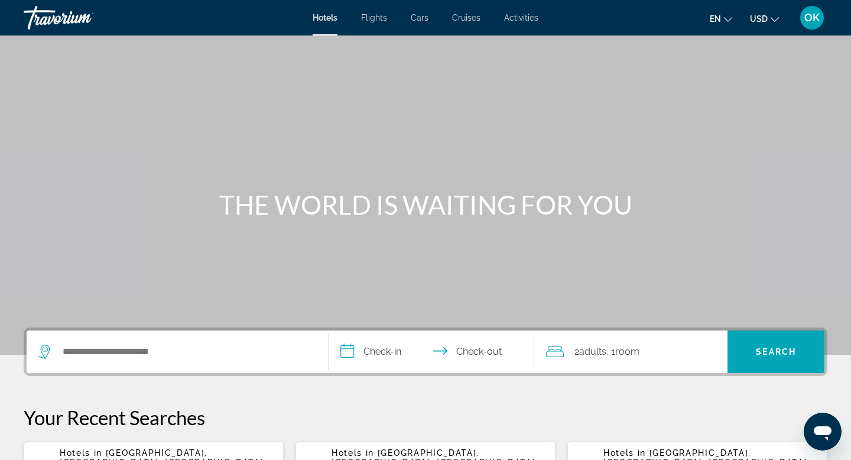 The width and height of the screenshot is (851, 460). I want to click on span: Search, so click(776, 352).